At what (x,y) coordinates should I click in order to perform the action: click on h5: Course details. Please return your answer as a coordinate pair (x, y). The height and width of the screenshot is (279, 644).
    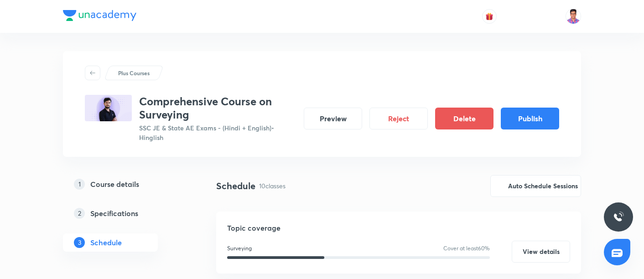
    Looking at the image, I should click on (114, 184).